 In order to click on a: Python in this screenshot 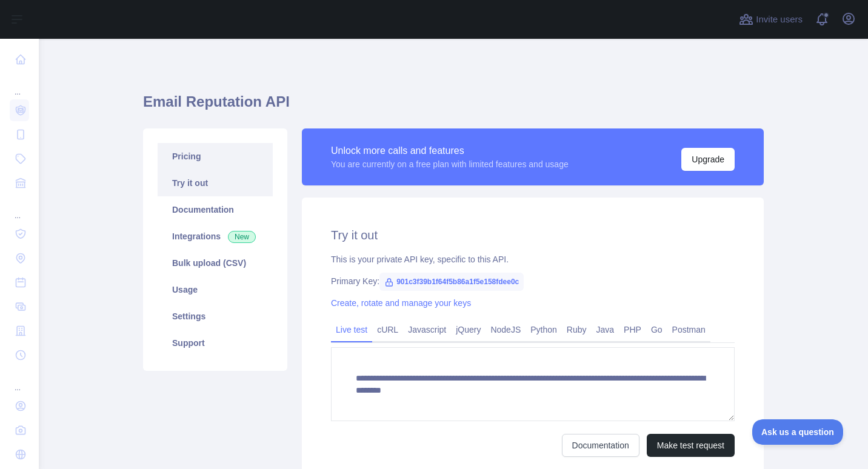, I will do `click(543, 330)`.